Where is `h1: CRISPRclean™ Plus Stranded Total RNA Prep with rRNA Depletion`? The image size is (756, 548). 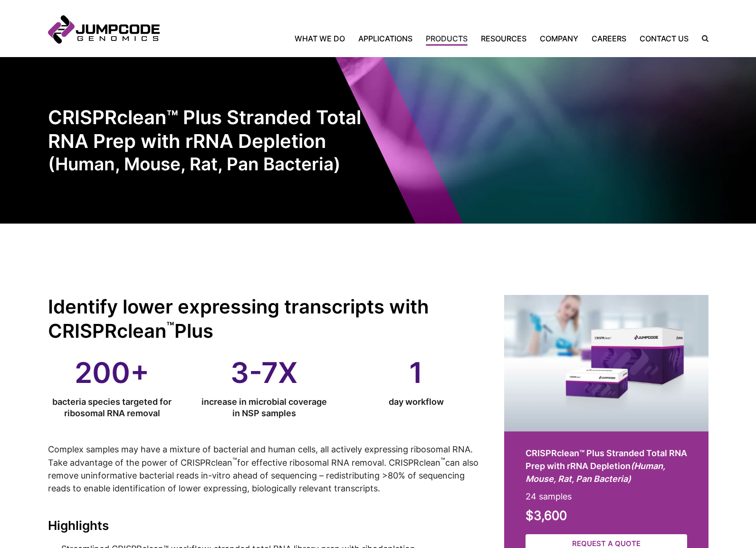 h1: CRISPRclean™ Plus Stranded Total RNA Prep with rRNA Depletion is located at coordinates (213, 140).